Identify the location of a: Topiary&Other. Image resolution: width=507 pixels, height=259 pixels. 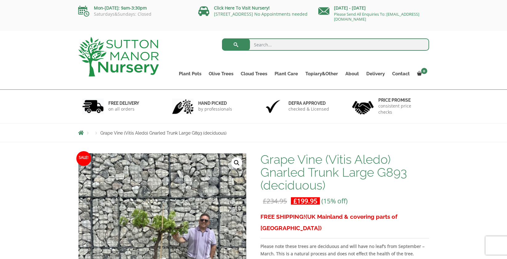
(322, 74).